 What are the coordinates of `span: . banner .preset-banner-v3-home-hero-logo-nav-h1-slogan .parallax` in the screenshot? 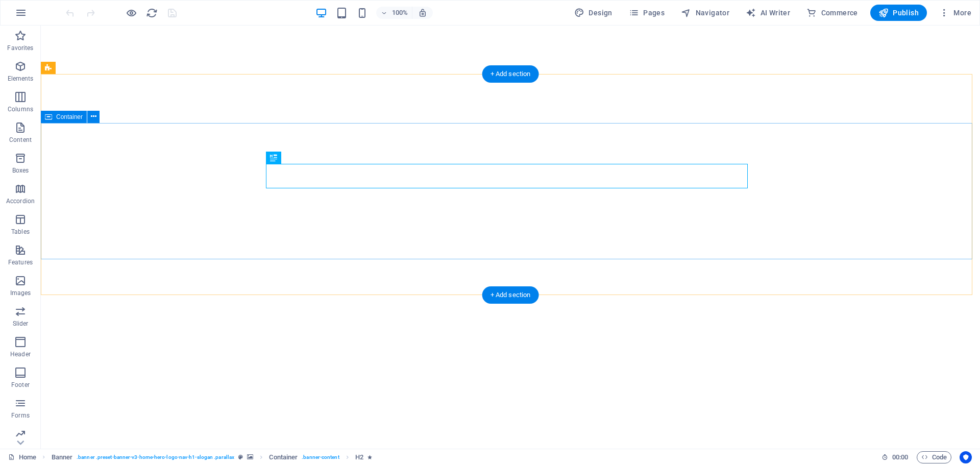 It's located at (155, 457).